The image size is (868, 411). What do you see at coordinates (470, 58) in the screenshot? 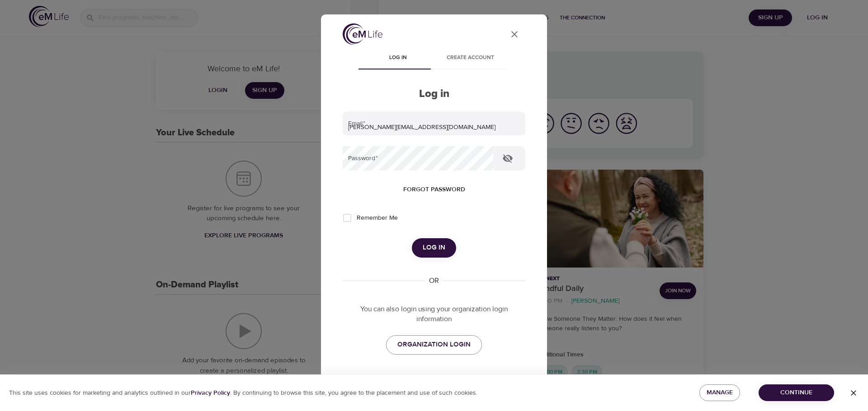
I see `span: Create account` at bounding box center [470, 58].